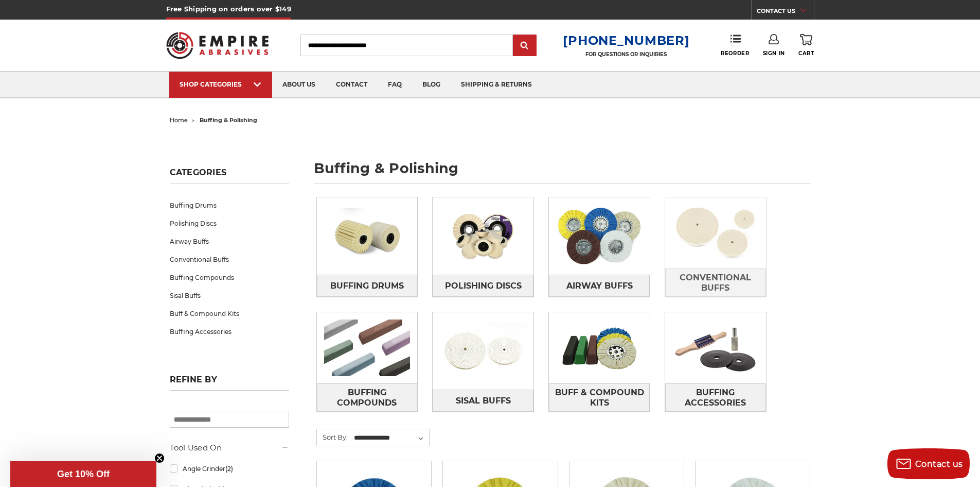  I want to click on span: Buffing Accessories, so click(716, 398).